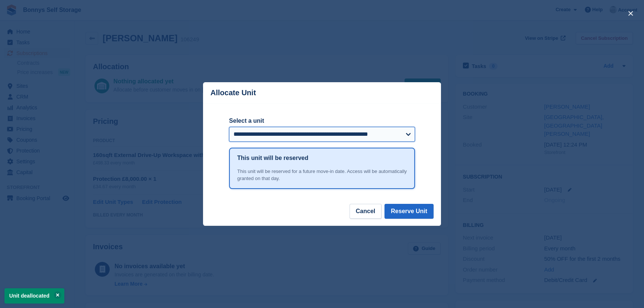  What do you see at coordinates (234, 93) in the screenshot?
I see `p: Allocate Unit` at bounding box center [234, 93].